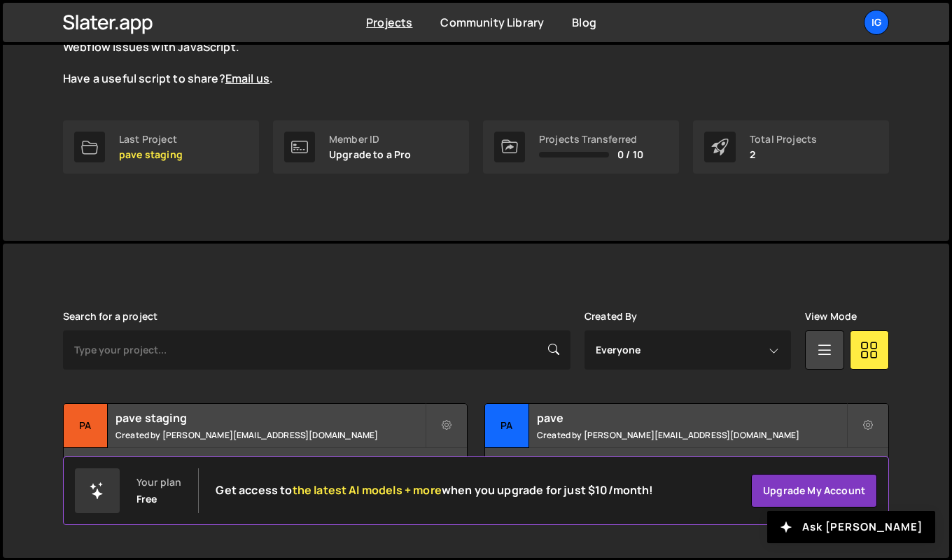 This screenshot has width=952, height=560. What do you see at coordinates (434, 490) in the screenshot?
I see `h2: Get access to when you upgrade for just $10/month!` at bounding box center [434, 490].